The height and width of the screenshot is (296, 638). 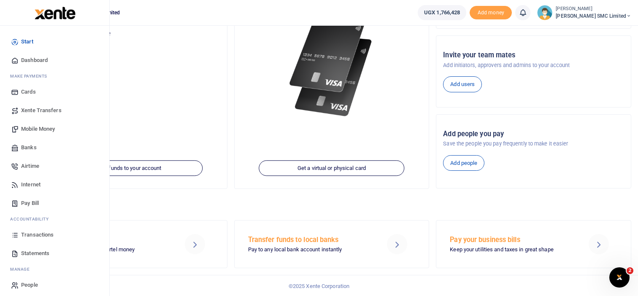 What do you see at coordinates (512, 250) in the screenshot?
I see `p: Keep your utilities and taxes in great shape` at bounding box center [512, 250].